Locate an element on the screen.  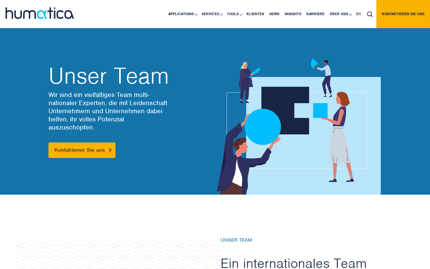
h6: Unser Team is located at coordinates (304, 240).